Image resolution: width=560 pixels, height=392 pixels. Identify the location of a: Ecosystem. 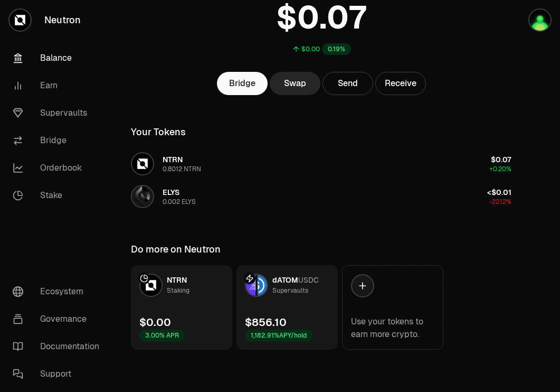
(59, 291).